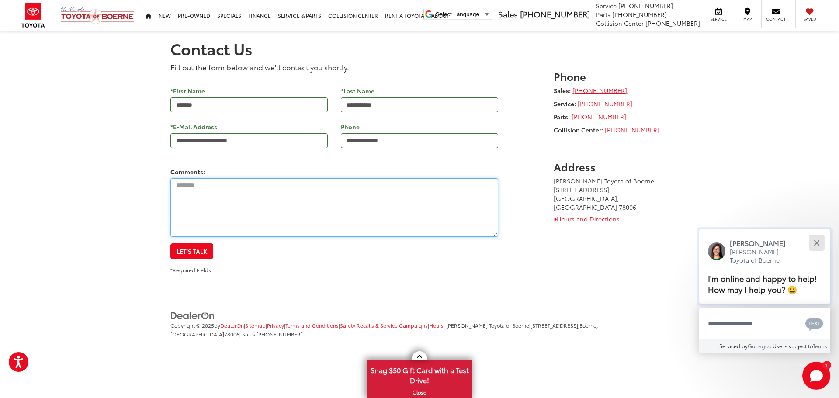 The height and width of the screenshot is (398, 839). What do you see at coordinates (271, 334) in the screenshot?
I see `span: | Sales:` at bounding box center [271, 334].